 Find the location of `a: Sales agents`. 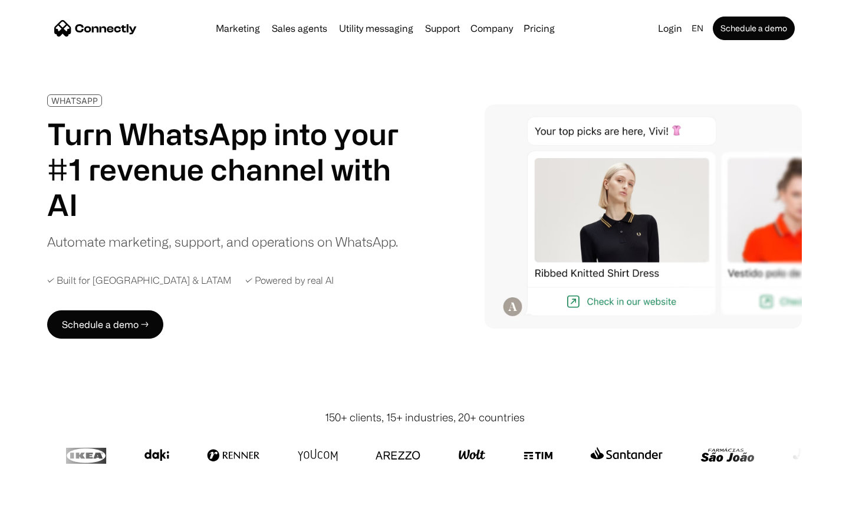

a: Sales agents is located at coordinates (300, 28).